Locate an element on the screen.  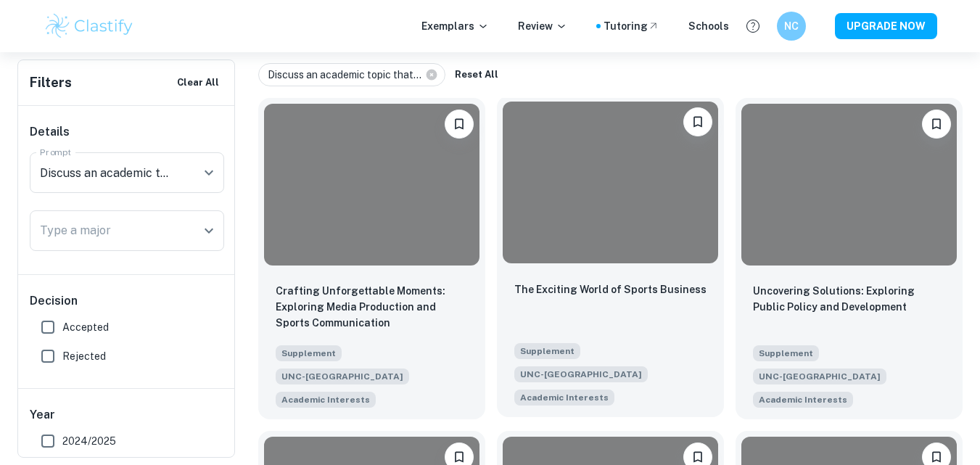
p: Crafting Unforgettable Moments: Exploring Media Production and Sports Communication is located at coordinates (372, 307).